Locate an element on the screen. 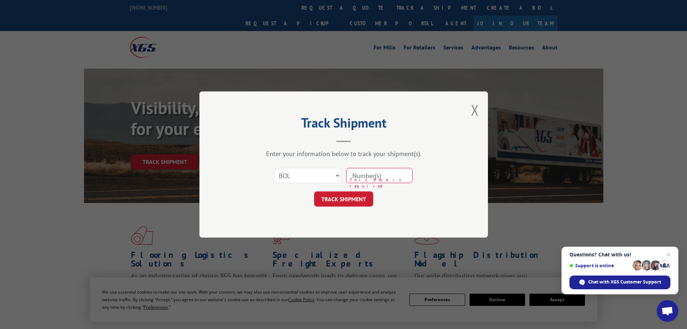 This screenshot has height=329, width=687. div: Chat with XGS Customer Support is located at coordinates (620, 282).